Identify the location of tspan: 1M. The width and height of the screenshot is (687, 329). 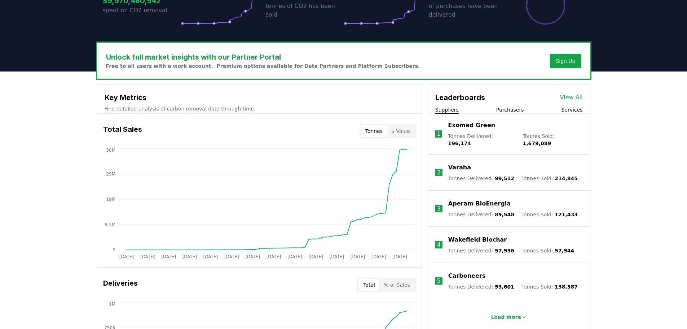
(112, 304).